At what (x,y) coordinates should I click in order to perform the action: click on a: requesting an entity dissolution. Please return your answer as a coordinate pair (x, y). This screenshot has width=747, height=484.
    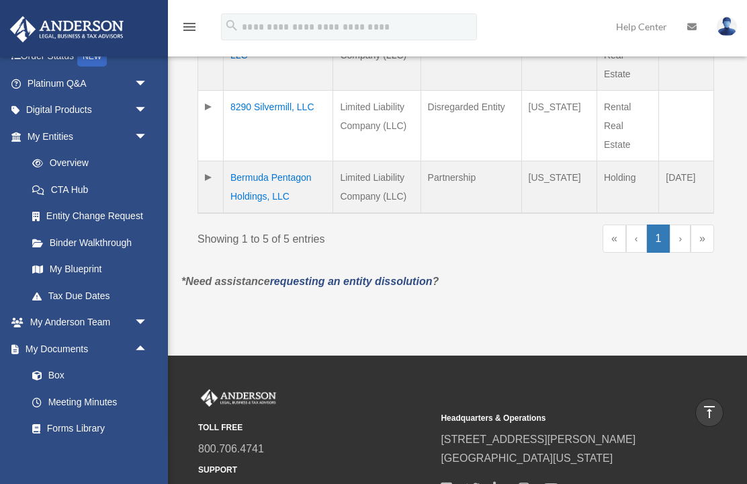
    Looking at the image, I should click on (351, 281).